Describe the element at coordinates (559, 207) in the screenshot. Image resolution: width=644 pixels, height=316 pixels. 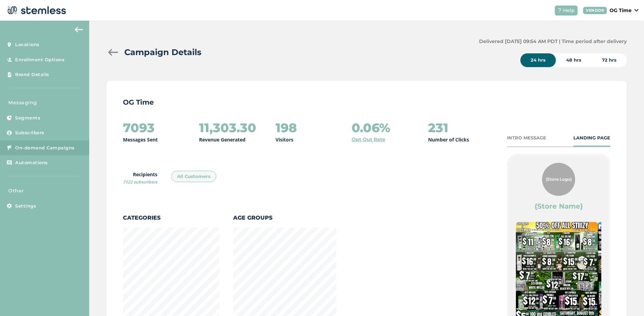
I see `label: {Store Name}` at that location.